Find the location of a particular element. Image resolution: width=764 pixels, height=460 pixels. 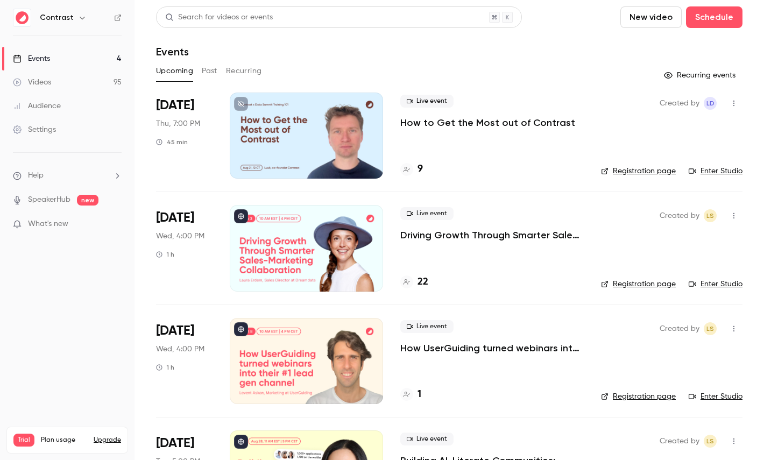

span: new is located at coordinates (88, 200).